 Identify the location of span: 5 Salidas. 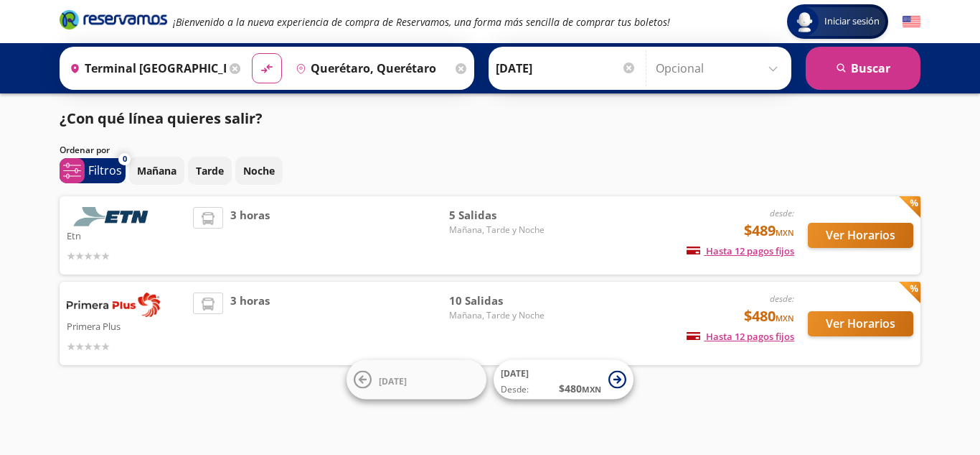
(499, 215).